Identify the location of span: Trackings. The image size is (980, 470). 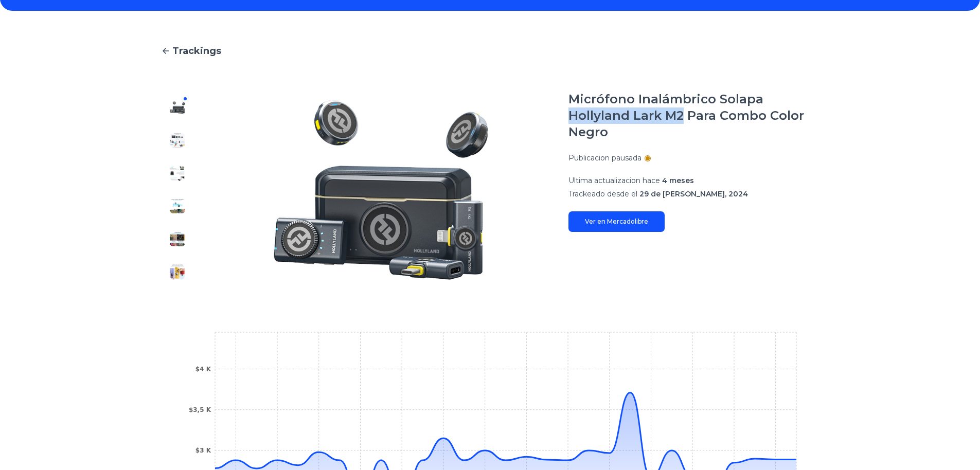
(197, 51).